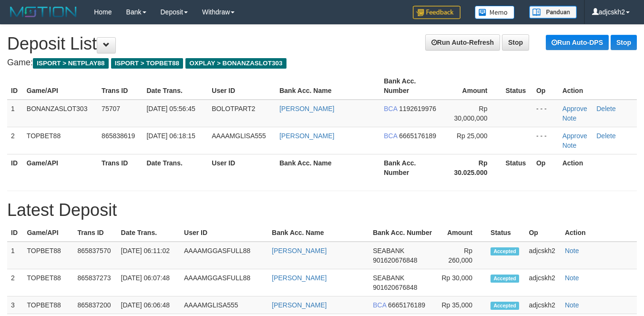 The image size is (644, 316). I want to click on span: OXPLAY > BONANZASLOT303, so click(236, 63).